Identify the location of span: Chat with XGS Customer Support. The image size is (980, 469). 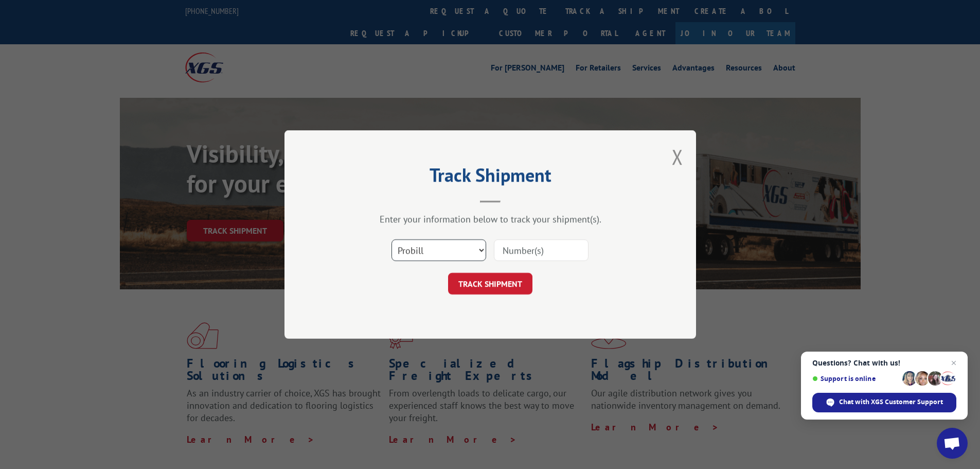
(891, 402).